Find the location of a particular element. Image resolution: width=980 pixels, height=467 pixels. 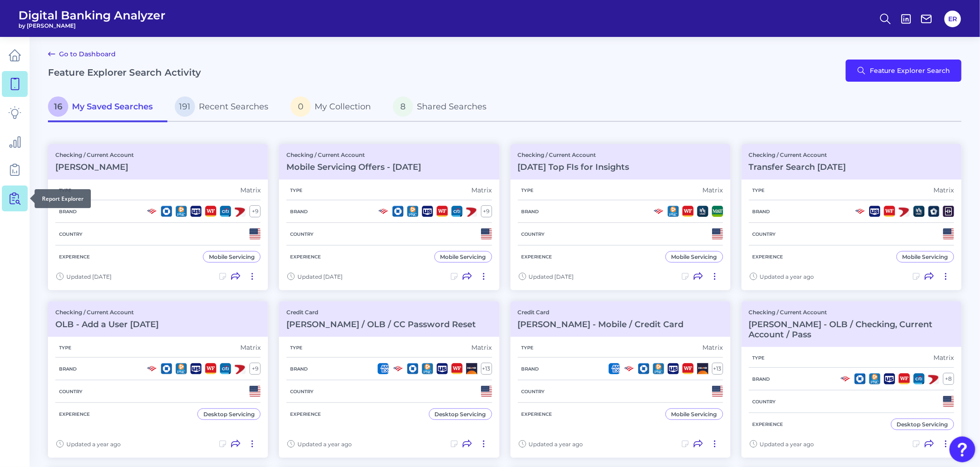

span: Digital Banking Analyzer is located at coordinates (92, 15).